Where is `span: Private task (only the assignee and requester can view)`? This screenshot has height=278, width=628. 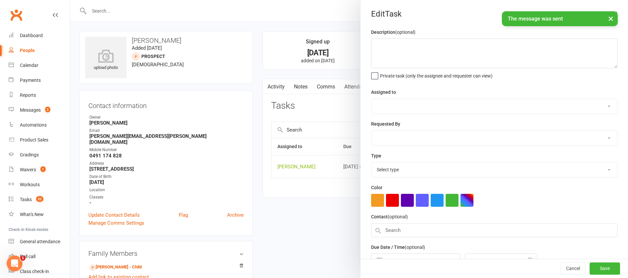
span: Private task (only the assignee and requester can view) is located at coordinates (436, 74).